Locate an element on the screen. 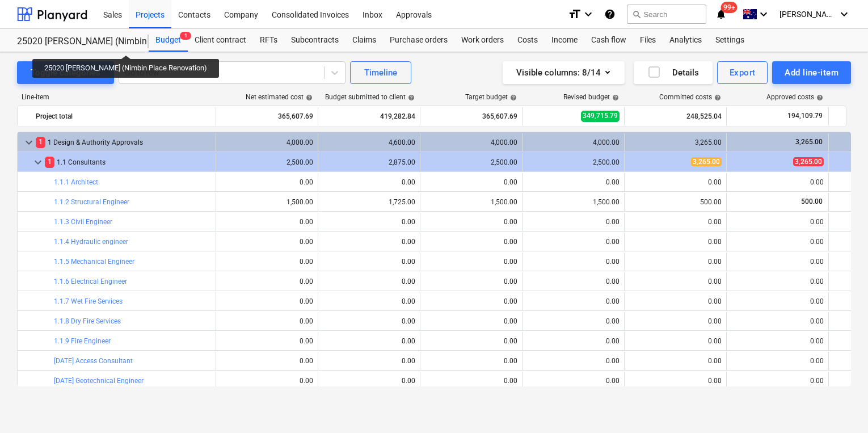  div: Add line-item is located at coordinates (812, 72).